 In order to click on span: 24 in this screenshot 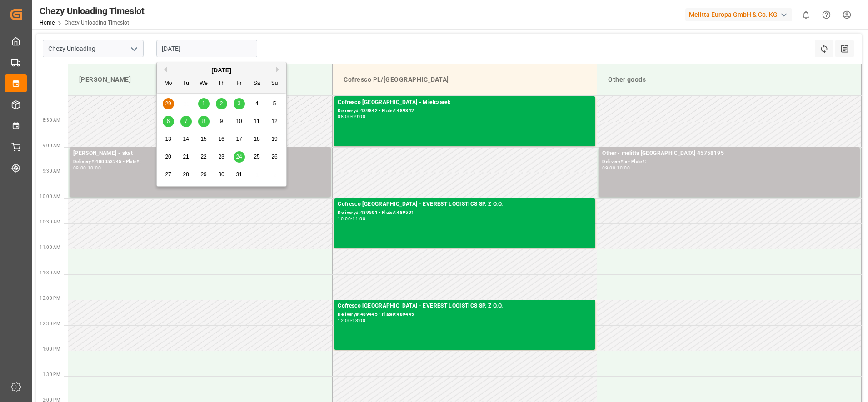, I will do `click(238, 157)`.